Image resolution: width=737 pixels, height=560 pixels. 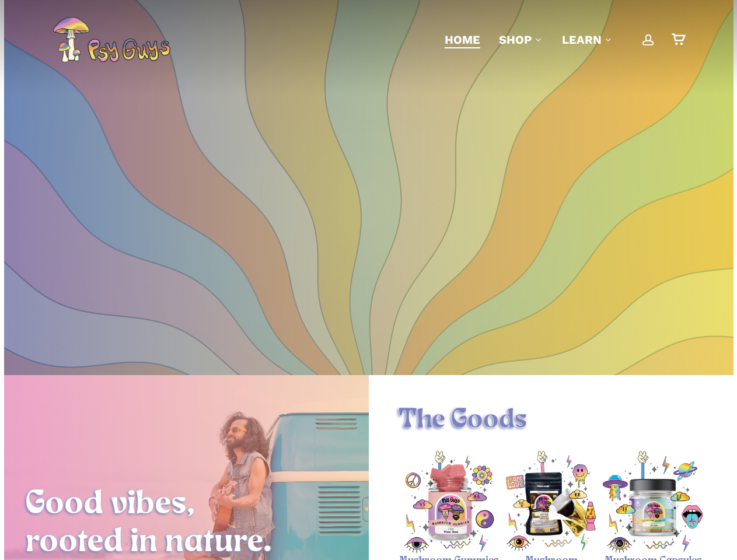 I want to click on a: PsyGuys, so click(x=111, y=40).